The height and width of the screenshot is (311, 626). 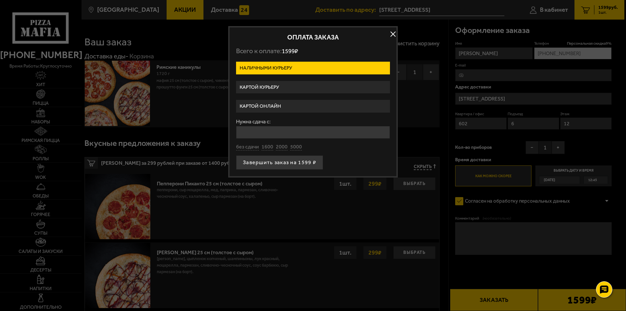 I want to click on button: без сдачи, so click(x=247, y=147).